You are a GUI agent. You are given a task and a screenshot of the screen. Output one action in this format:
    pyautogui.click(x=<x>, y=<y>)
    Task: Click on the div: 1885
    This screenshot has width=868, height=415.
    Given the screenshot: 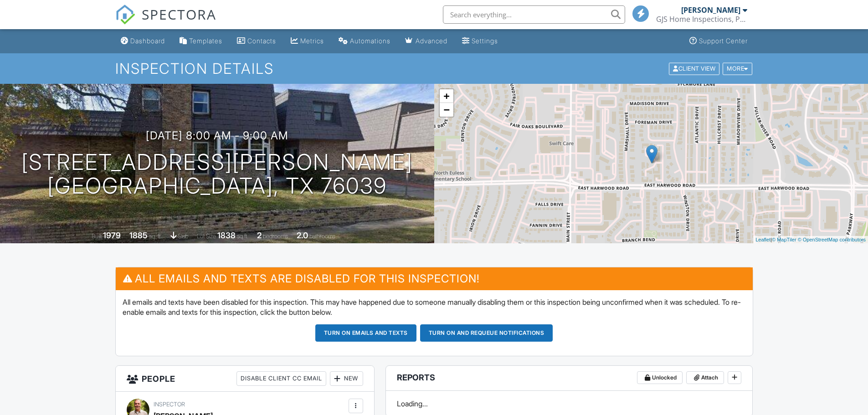 What is the action you would take?
    pyautogui.click(x=139, y=235)
    